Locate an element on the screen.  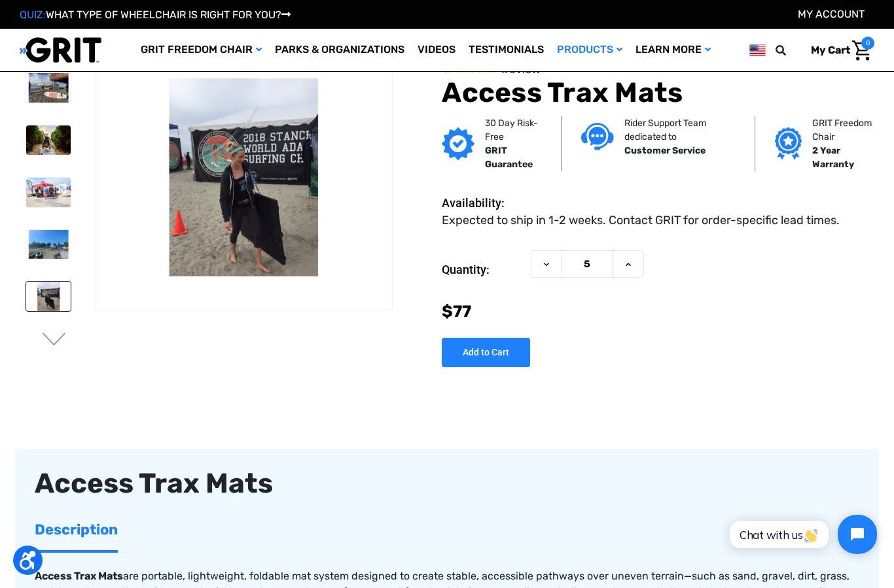
a: Cart with 0 items is located at coordinates (837, 50).